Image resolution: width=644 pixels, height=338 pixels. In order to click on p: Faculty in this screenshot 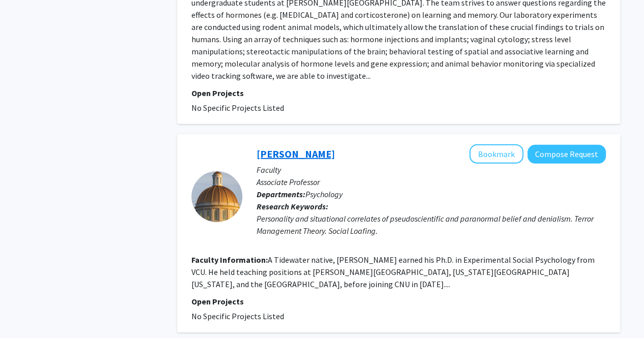, I will do `click(431, 170)`.